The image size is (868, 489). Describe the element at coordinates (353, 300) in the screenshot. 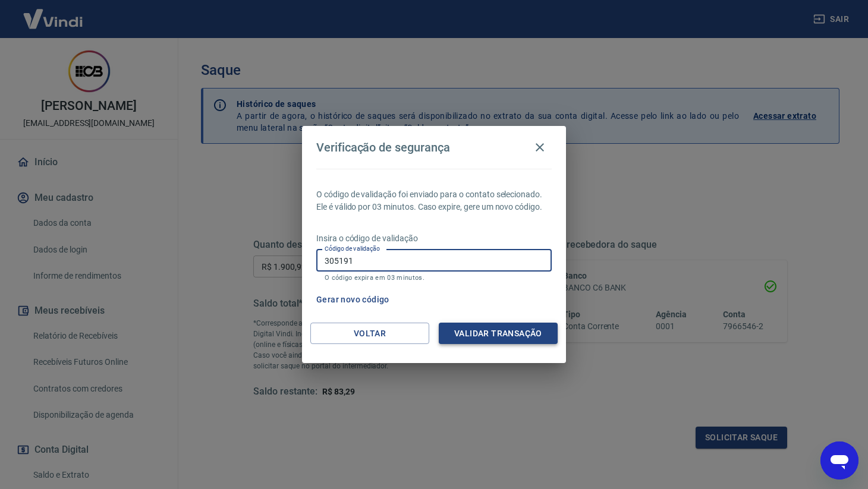

I see `button: Gerar novo código` at that location.